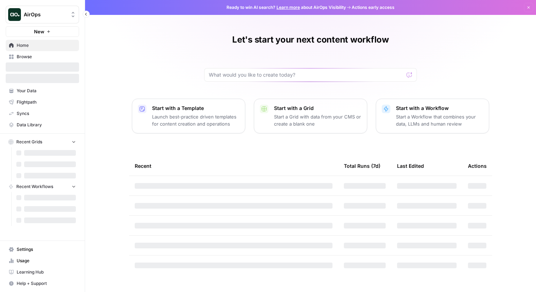 The image size is (536, 292). Describe the element at coordinates (42, 125) in the screenshot. I see `a: Data Library` at that location.